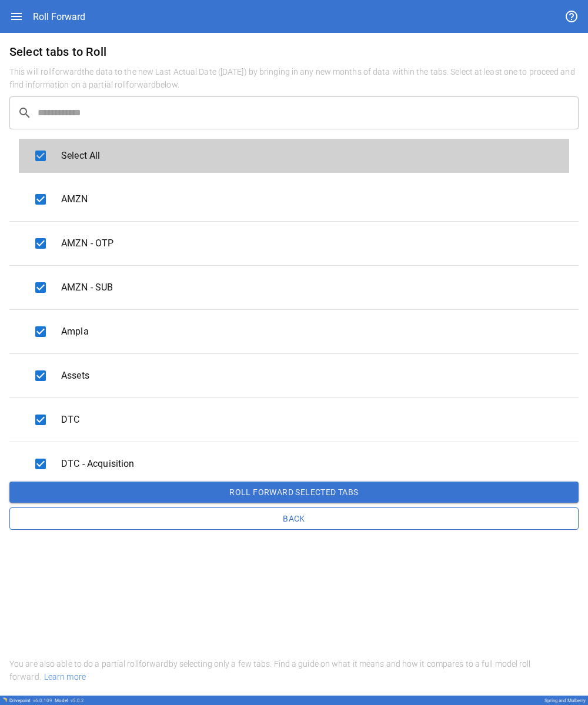  Describe the element at coordinates (311, 243) in the screenshot. I see `span: AMZN - OTP` at that location.